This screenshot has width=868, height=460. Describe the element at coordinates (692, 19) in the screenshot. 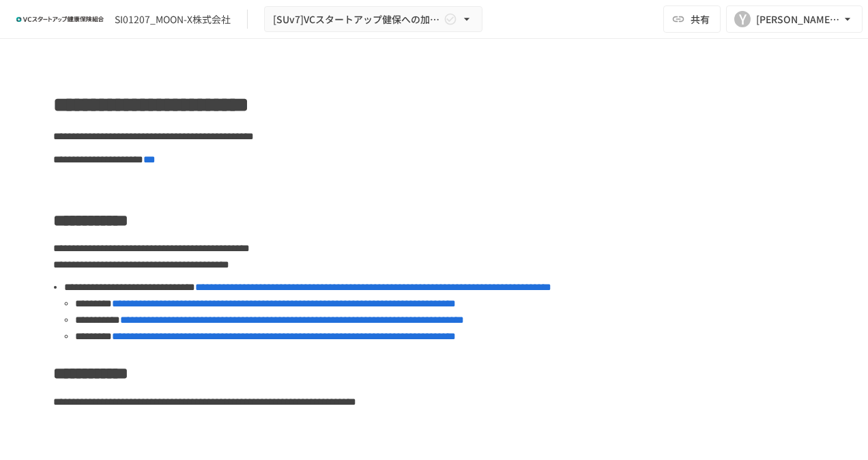

I see `button: 共有` at that location.